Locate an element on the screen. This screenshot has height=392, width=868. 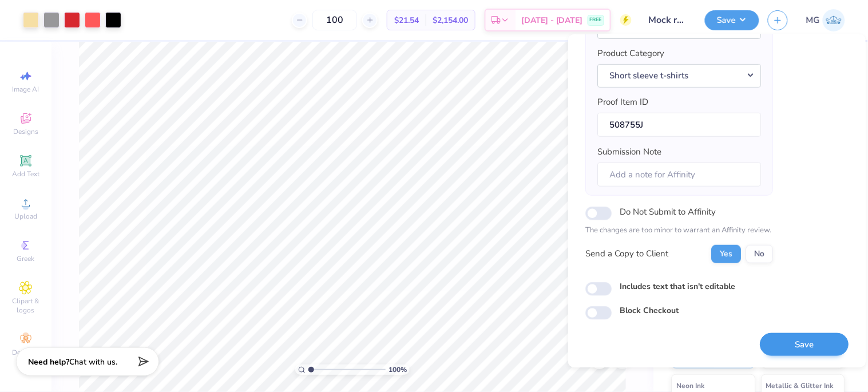
label: Block Checkout is located at coordinates (649, 310).